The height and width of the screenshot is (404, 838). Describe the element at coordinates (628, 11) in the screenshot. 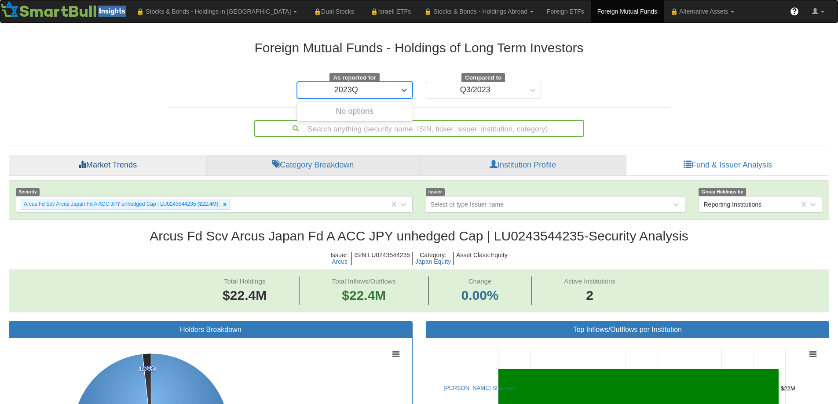

I see `a: Foreign Mutual Funds` at that location.